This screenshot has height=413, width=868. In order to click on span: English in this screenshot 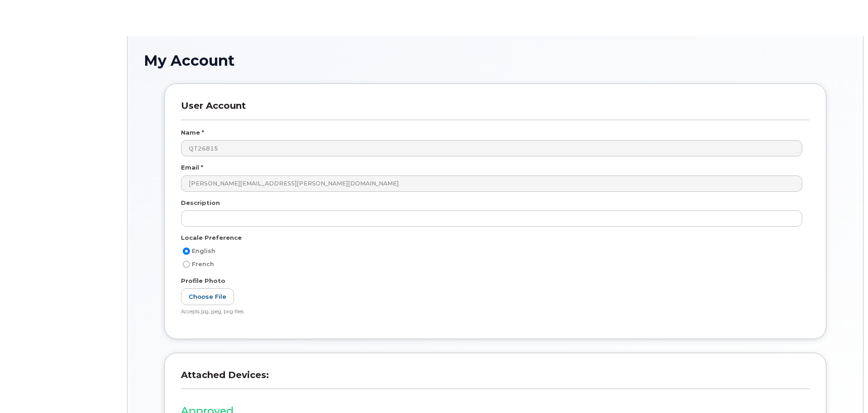, I will do `click(204, 250)`.